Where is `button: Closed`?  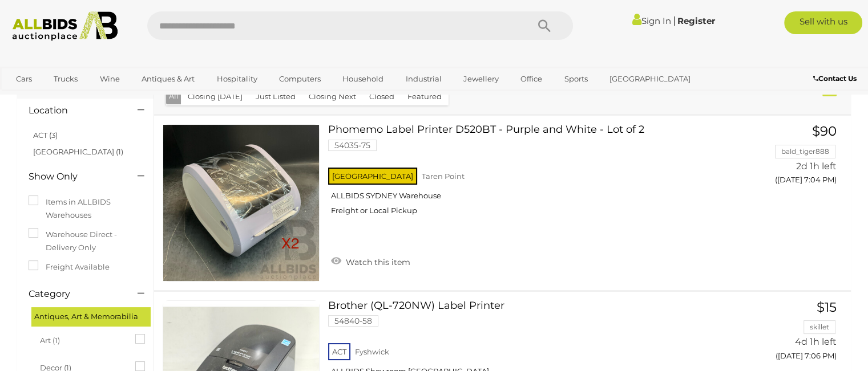
button: Closed is located at coordinates (382, 97).